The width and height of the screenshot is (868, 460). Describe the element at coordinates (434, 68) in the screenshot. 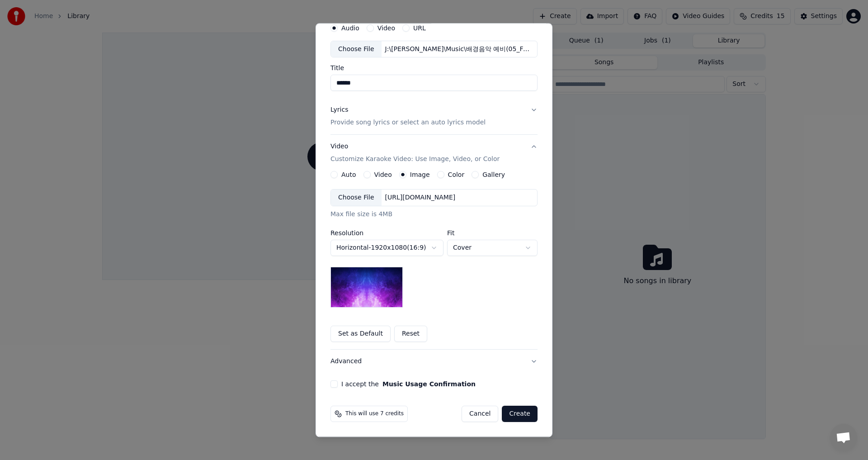

I see `label: Title` at that location.